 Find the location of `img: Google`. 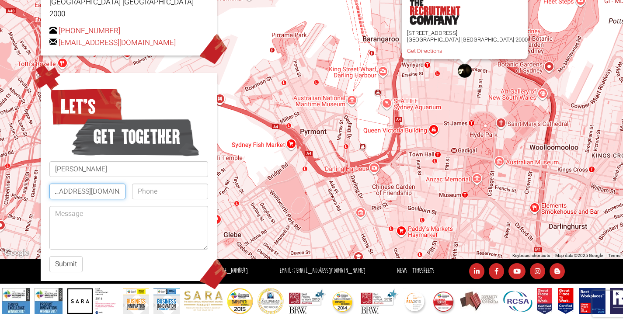

img: Google is located at coordinates (17, 253).